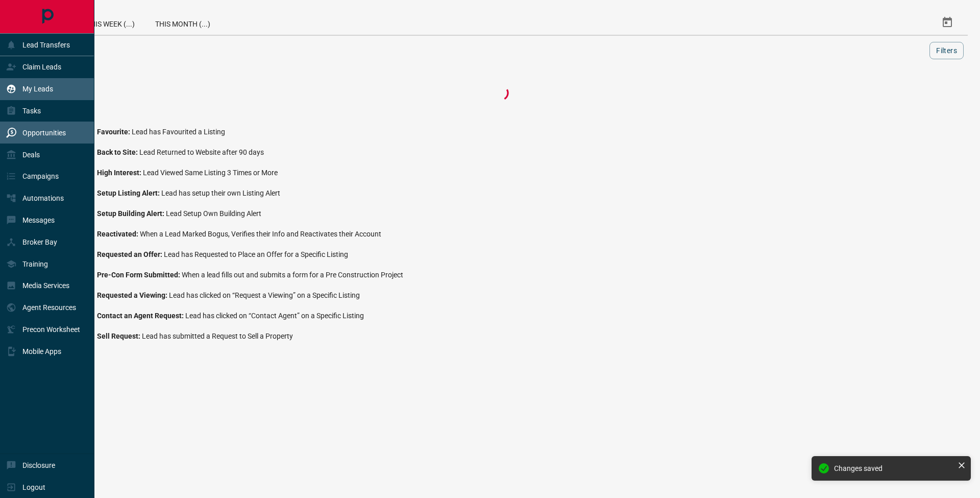 This screenshot has height=498, width=980. Describe the element at coordinates (292, 275) in the screenshot. I see `span: When a lead fills out and submits a form for a Pre Construction Project` at that location.